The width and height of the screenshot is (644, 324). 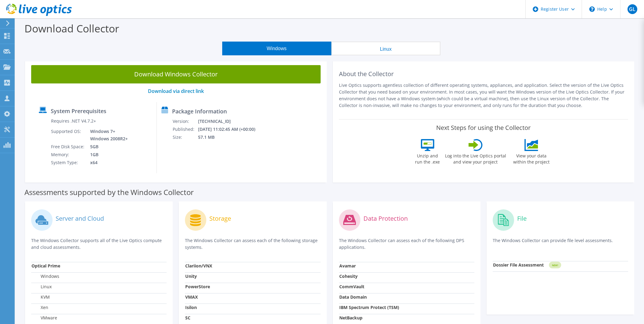 What do you see at coordinates (199, 266) in the screenshot?
I see `strong: Clariion/VNX` at bounding box center [199, 266].